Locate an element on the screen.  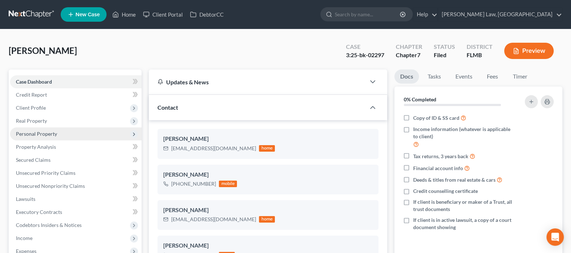
a: Events is located at coordinates (464, 76).